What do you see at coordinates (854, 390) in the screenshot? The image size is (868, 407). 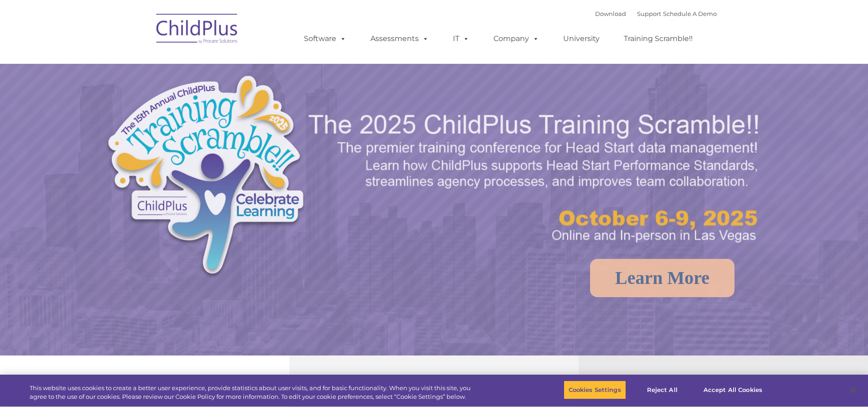 I see `button: Close` at bounding box center [854, 390].